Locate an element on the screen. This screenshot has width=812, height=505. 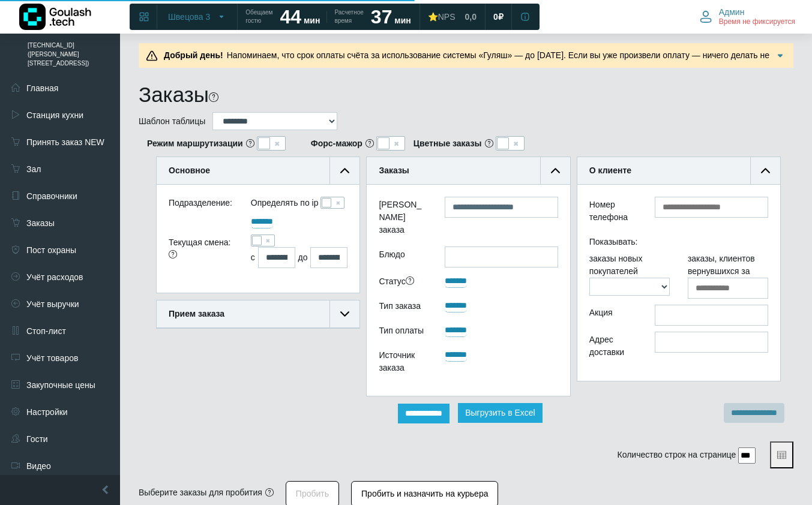
b: Основное is located at coordinates (189, 170).